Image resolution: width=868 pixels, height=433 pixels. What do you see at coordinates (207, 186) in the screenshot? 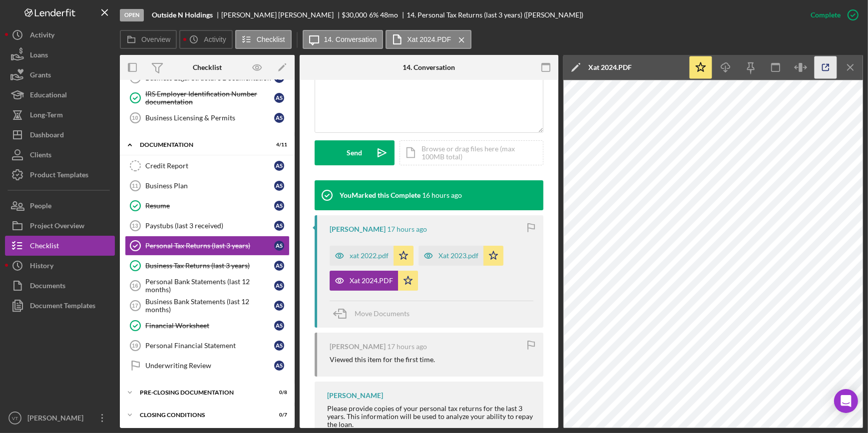
I see `a: 11Business PlanAS` at bounding box center [207, 186].